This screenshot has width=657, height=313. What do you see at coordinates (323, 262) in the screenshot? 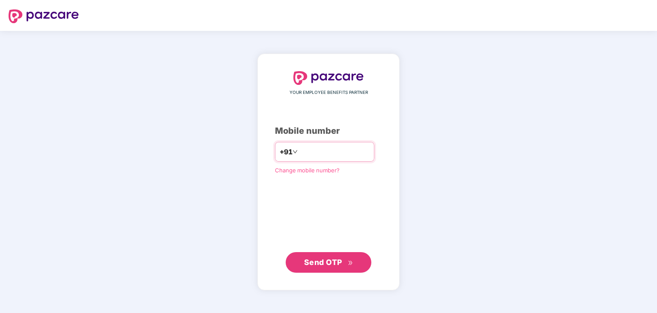
I see `span: Send OTP` at bounding box center [323, 262].